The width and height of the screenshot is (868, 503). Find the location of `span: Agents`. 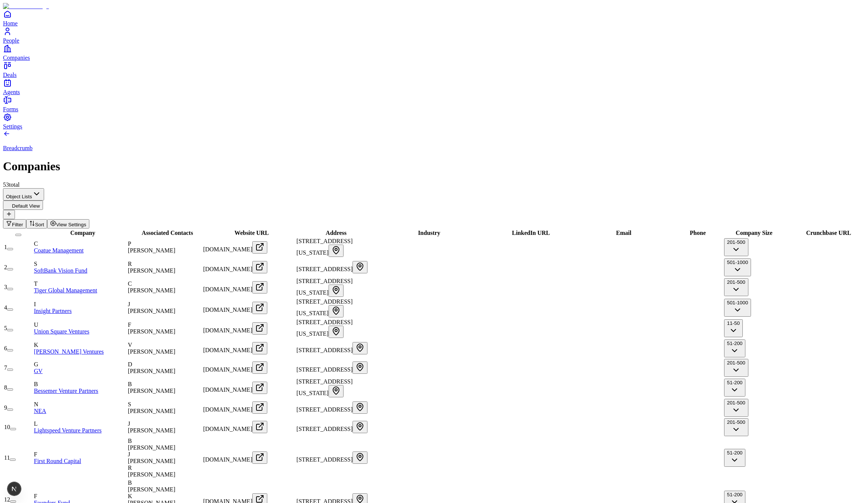

span: Agents is located at coordinates (11, 92).